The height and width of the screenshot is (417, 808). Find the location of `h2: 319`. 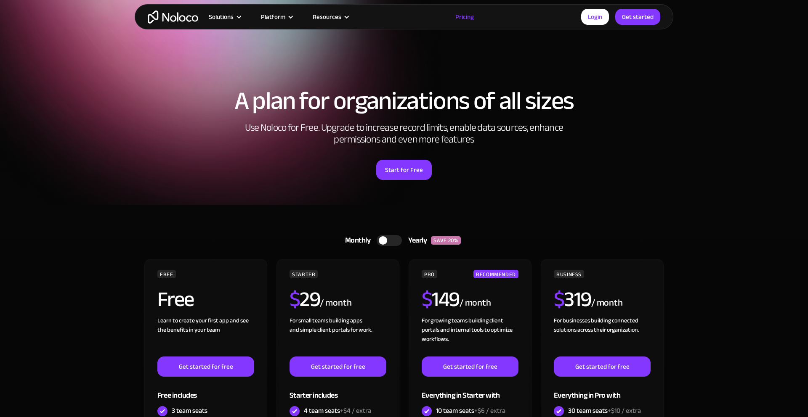

h2: 319 is located at coordinates (572, 299).